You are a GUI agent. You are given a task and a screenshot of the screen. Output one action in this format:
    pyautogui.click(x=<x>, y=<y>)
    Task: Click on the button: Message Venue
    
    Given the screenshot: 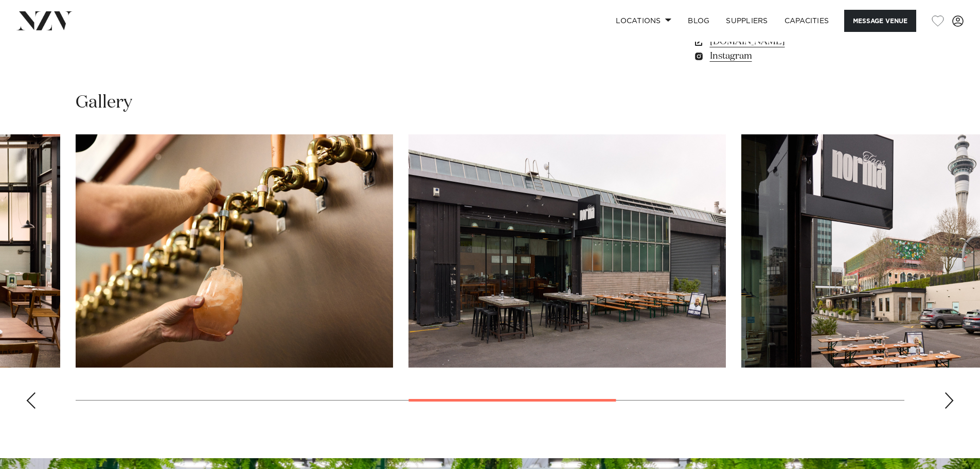 What is the action you would take?
    pyautogui.click(x=881, y=21)
    